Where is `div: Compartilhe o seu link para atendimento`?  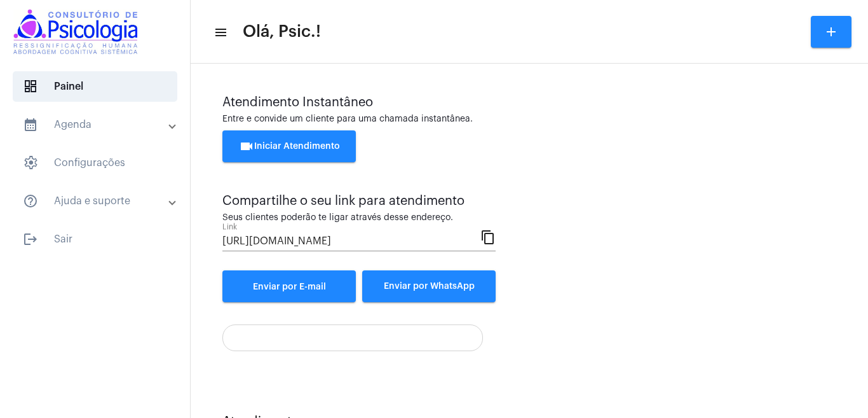 div: Compartilhe o seu link para atendimento is located at coordinates (359, 201).